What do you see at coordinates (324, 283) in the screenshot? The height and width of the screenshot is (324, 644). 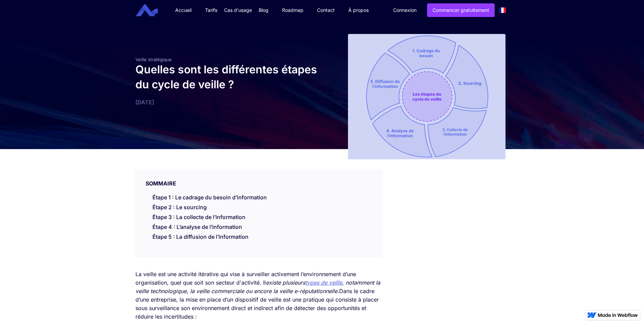 I see `em: types de veille` at bounding box center [324, 283].